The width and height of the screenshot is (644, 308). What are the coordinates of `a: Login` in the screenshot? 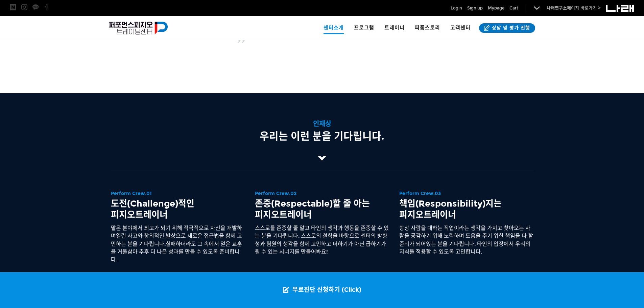 It's located at (456, 8).